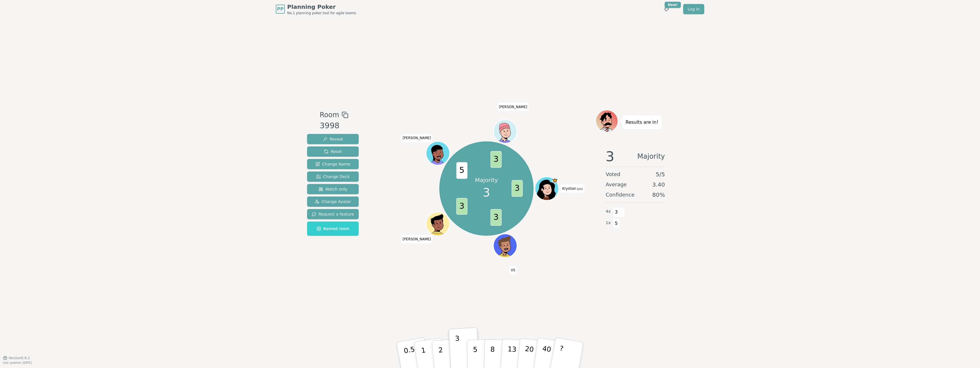 Image resolution: width=980 pixels, height=368 pixels. I want to click on span: Request a feature, so click(333, 214).